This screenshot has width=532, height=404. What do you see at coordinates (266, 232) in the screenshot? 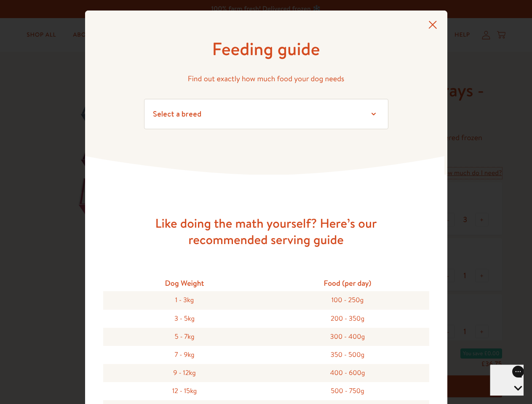
I see `h3: Like doing the math yourself? Here’s our recommended serving guide` at bounding box center [266, 232].